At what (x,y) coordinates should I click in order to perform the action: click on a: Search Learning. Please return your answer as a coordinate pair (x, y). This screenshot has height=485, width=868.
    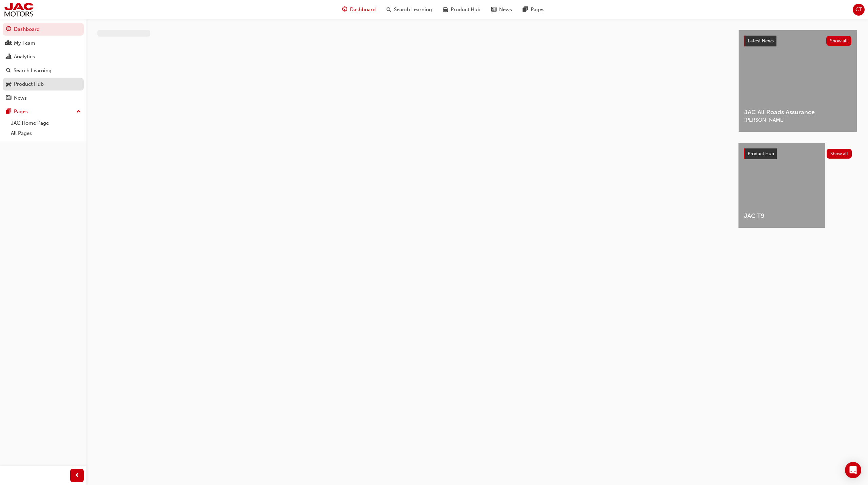
    Looking at the image, I should click on (43, 70).